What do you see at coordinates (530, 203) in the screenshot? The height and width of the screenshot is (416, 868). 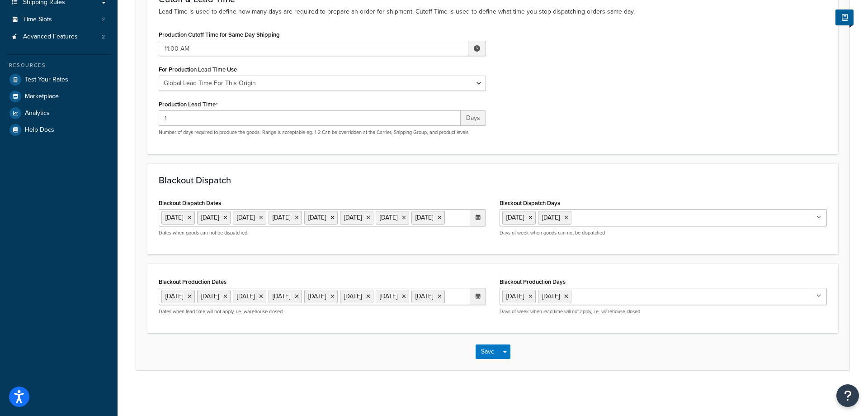 I see `label: Blackout Dispatch Days` at bounding box center [530, 203].